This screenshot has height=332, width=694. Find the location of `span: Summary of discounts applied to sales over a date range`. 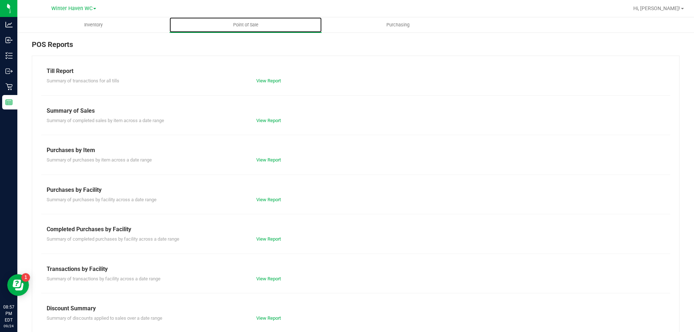

span: Summary of discounts applied to sales over a date range is located at coordinates (105, 318).